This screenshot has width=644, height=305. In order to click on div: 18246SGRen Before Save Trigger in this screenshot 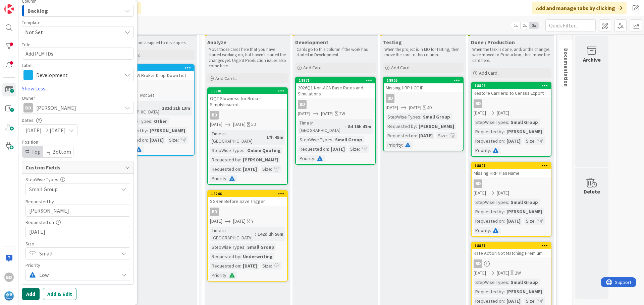, I will do `click(248, 198)`.